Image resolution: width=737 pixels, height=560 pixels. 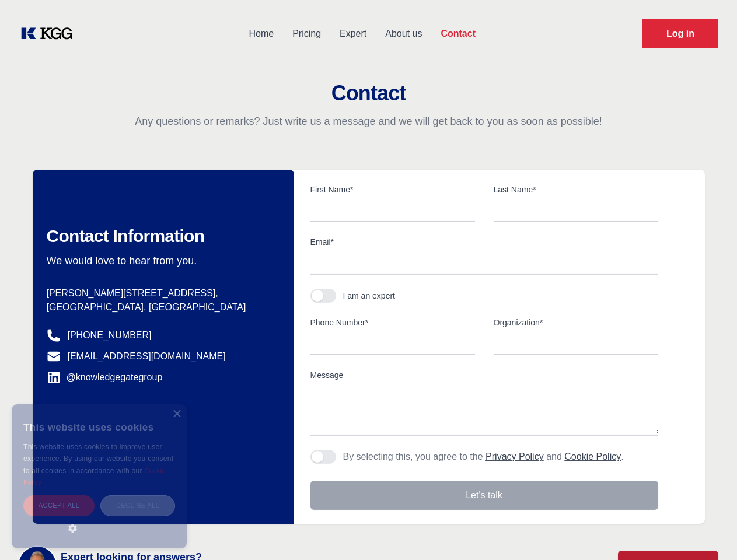 What do you see at coordinates (707, 532) in the screenshot?
I see `div: Chat Widget` at bounding box center [707, 532].